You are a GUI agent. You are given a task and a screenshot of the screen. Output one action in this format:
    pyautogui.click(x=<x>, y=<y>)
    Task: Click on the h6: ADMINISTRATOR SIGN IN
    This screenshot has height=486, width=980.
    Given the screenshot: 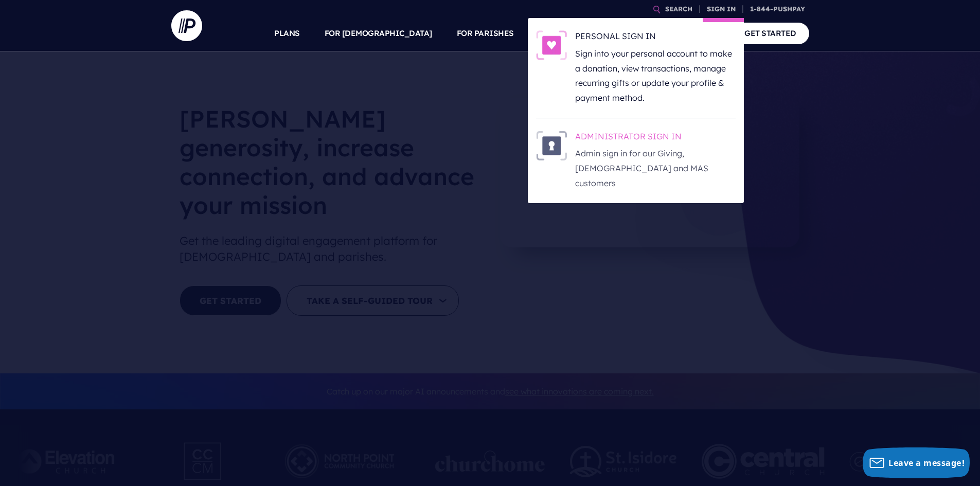 What is the action you would take?
    pyautogui.click(x=656, y=138)
    